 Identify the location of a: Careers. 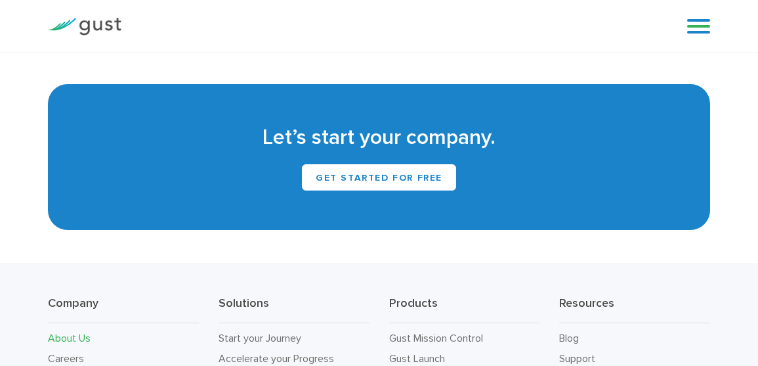
(66, 358).